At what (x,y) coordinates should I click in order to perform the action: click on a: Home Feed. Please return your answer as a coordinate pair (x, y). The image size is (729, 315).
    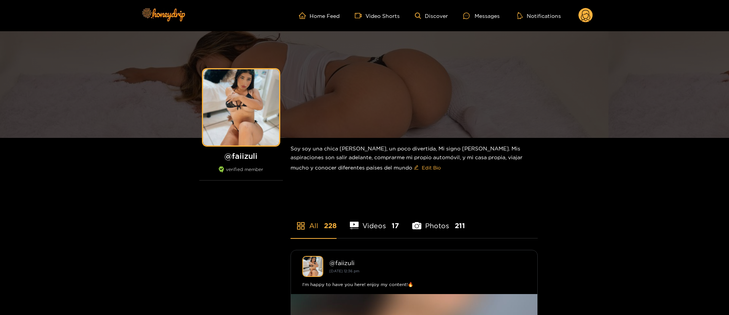
    Looking at the image, I should click on (319, 16).